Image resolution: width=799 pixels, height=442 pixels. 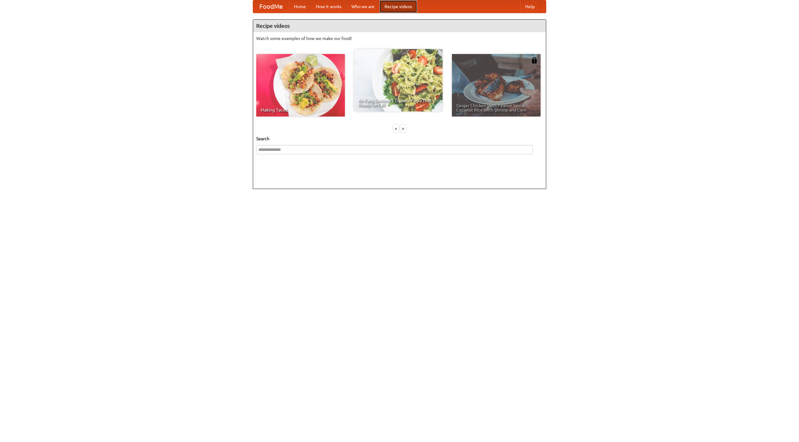 What do you see at coordinates (400, 38) in the screenshot?
I see `p: Watch some examples of how we make our food!` at bounding box center [400, 38].